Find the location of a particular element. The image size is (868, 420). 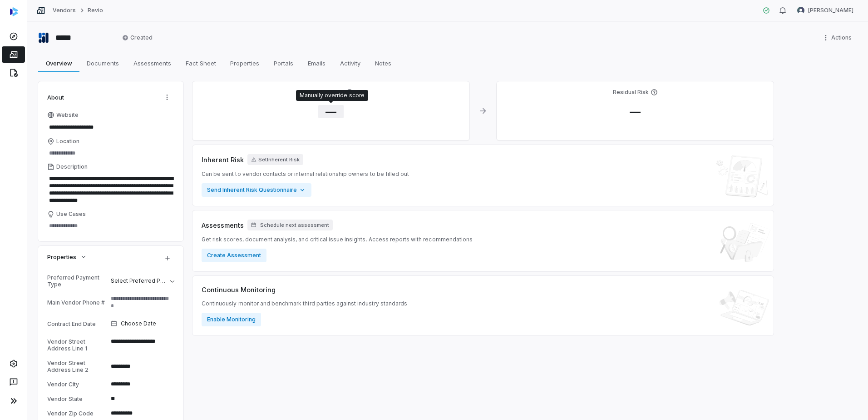

span: Use Cases is located at coordinates (71, 214).